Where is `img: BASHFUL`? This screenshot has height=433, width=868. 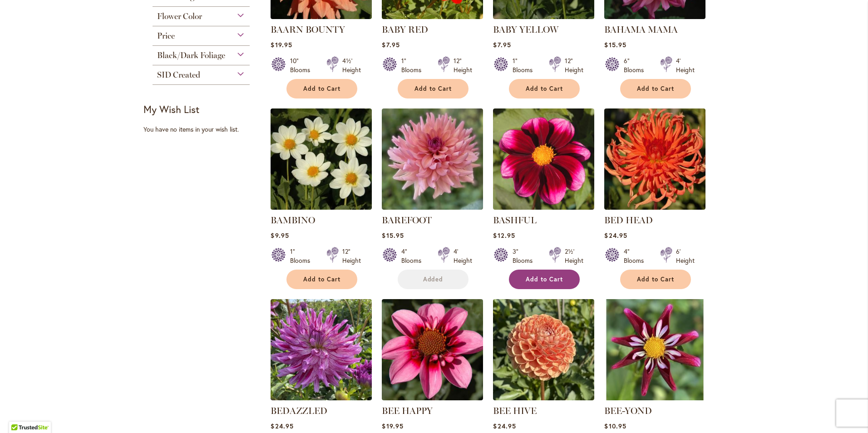 img: BASHFUL is located at coordinates (543, 159).